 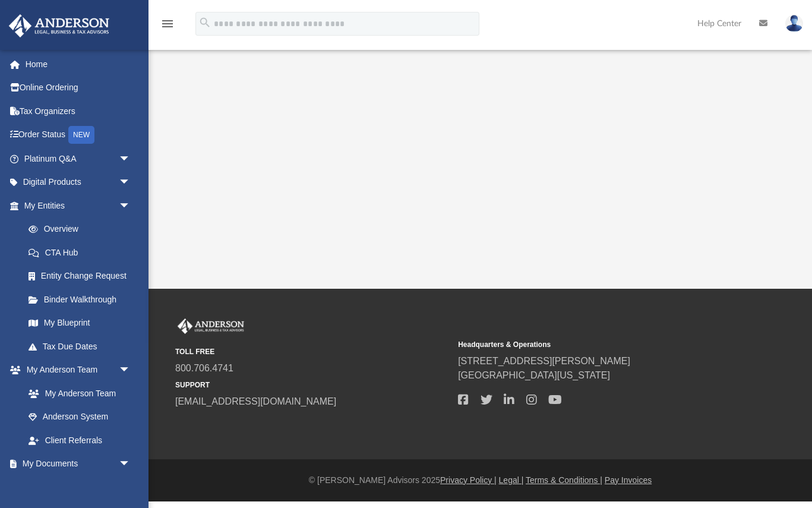 I want to click on a: My Entitiesarrow_drop_down, so click(x=79, y=205).